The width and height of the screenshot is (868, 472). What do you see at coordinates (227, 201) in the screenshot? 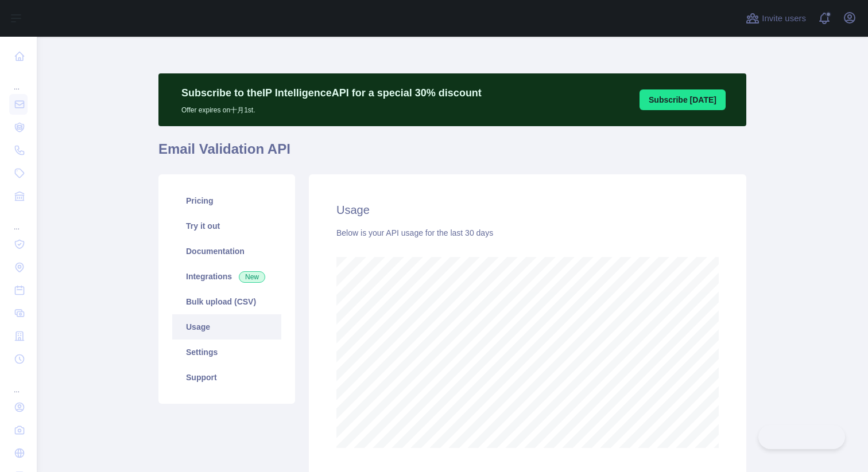
I see `a: Pricing` at bounding box center [227, 201].